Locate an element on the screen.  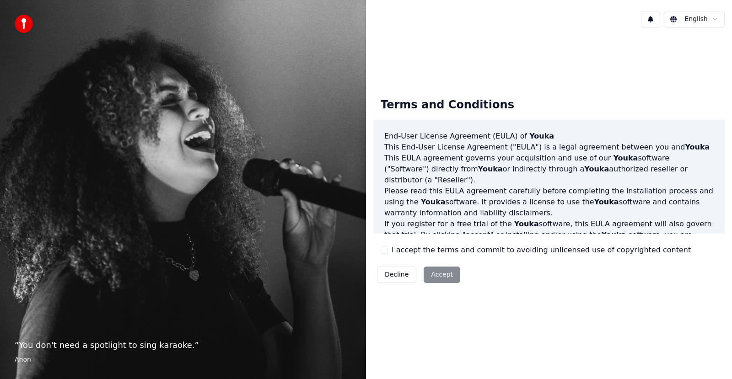
h3: End-User License Agreement (EULA) of is located at coordinates (549, 136).